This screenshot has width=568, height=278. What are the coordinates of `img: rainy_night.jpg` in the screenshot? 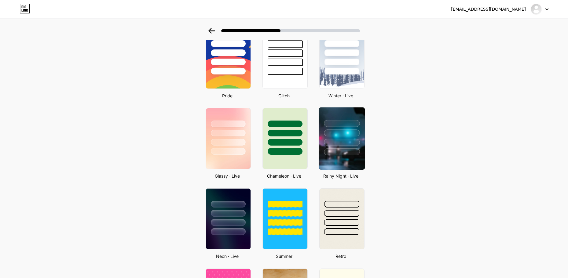 It's located at (342, 139).